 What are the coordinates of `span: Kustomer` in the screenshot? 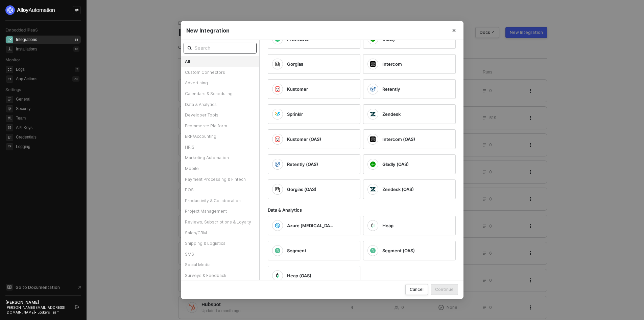 It's located at (297, 89).